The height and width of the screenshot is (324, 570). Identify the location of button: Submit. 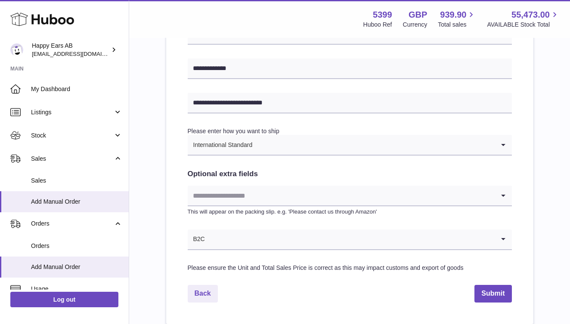
(493, 294).